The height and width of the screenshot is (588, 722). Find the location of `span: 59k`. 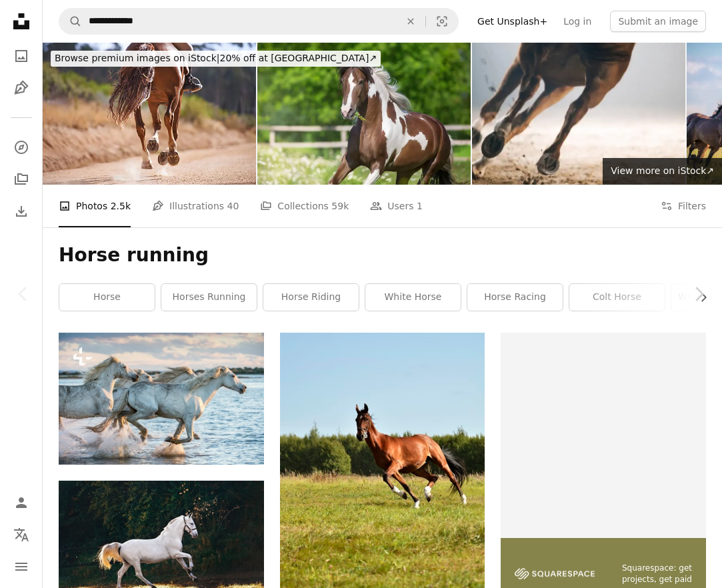

span: 59k is located at coordinates (340, 206).